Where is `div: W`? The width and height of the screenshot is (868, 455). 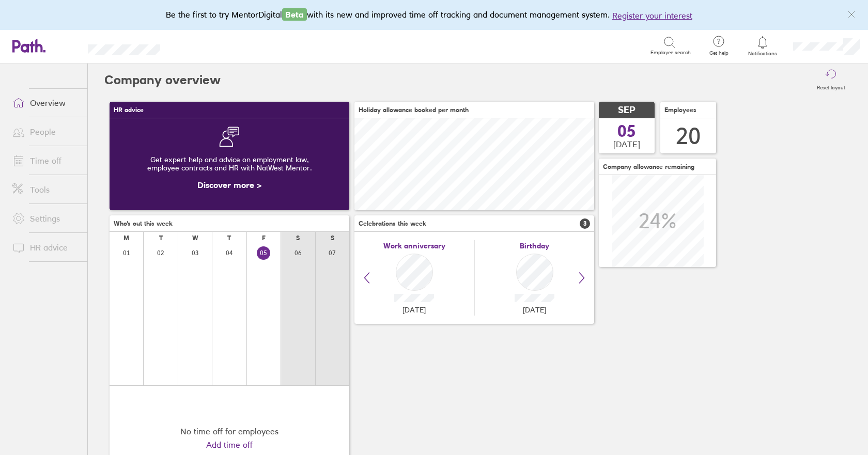
div: W is located at coordinates (196, 238).